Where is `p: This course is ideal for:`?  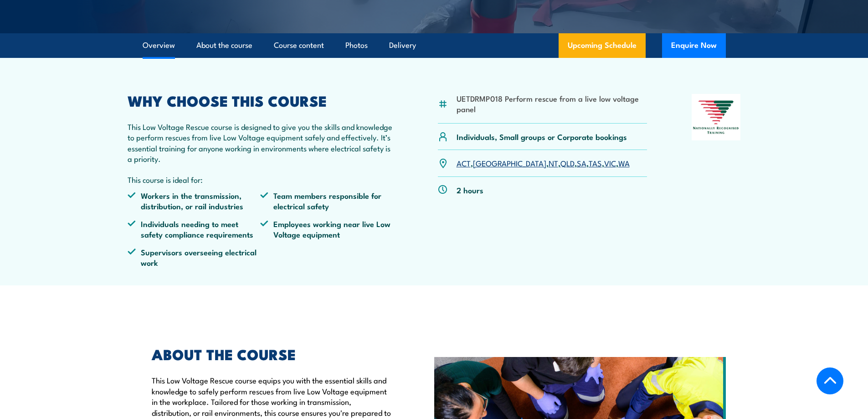 p: This course is ideal for: is located at coordinates (261, 179).